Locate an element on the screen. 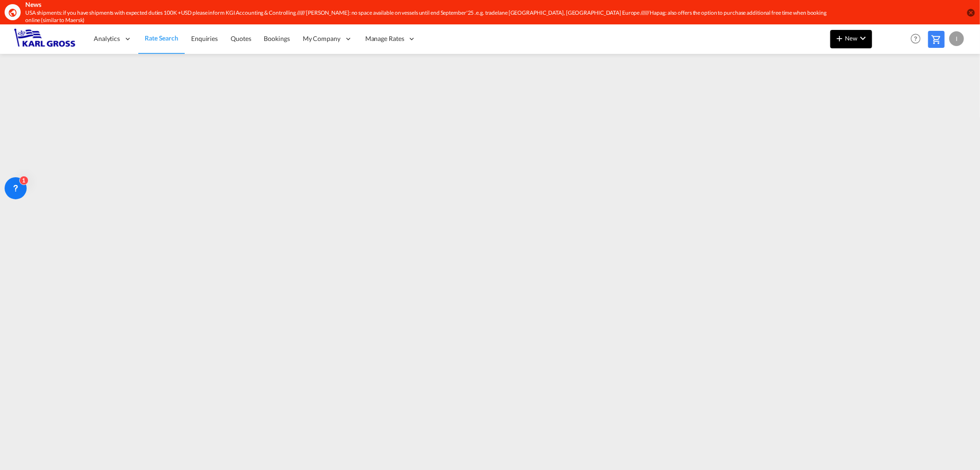 The image size is (980, 470). md-icon: icon-earth is located at coordinates (13, 12).